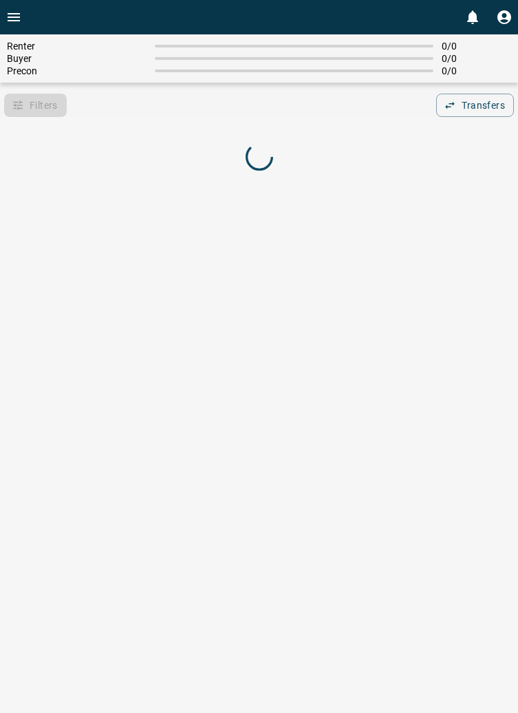 The width and height of the screenshot is (518, 713). What do you see at coordinates (475, 105) in the screenshot?
I see `button: Transfers` at bounding box center [475, 105].